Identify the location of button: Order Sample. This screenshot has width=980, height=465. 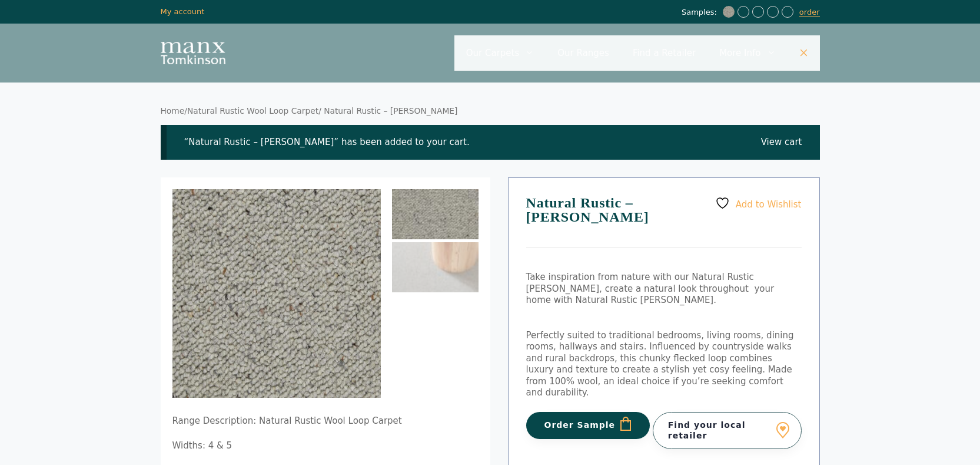
(588, 425).